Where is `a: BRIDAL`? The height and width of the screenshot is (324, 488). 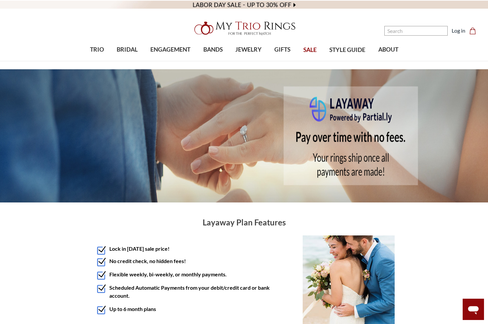 a: BRIDAL is located at coordinates (127, 50).